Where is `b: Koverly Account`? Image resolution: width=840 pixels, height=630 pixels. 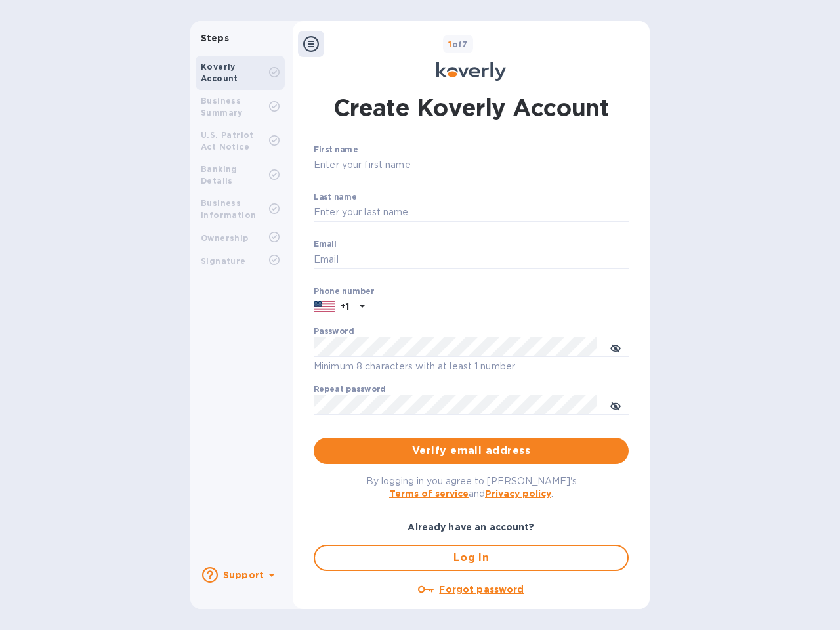
b: Koverly Account is located at coordinates (219, 72).